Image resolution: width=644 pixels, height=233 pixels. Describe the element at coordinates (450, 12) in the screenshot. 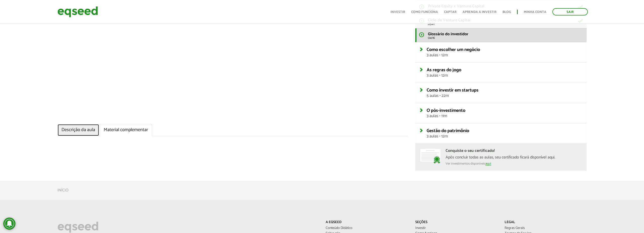

I see `a: Captar` at that location.